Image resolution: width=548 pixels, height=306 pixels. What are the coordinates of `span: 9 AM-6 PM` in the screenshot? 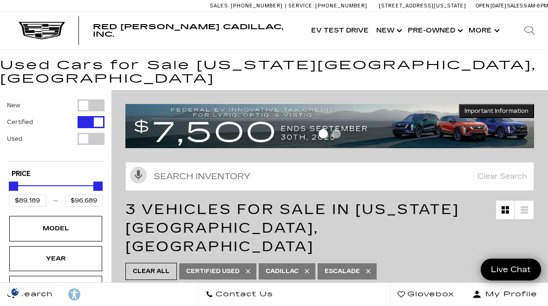 It's located at (536, 6).